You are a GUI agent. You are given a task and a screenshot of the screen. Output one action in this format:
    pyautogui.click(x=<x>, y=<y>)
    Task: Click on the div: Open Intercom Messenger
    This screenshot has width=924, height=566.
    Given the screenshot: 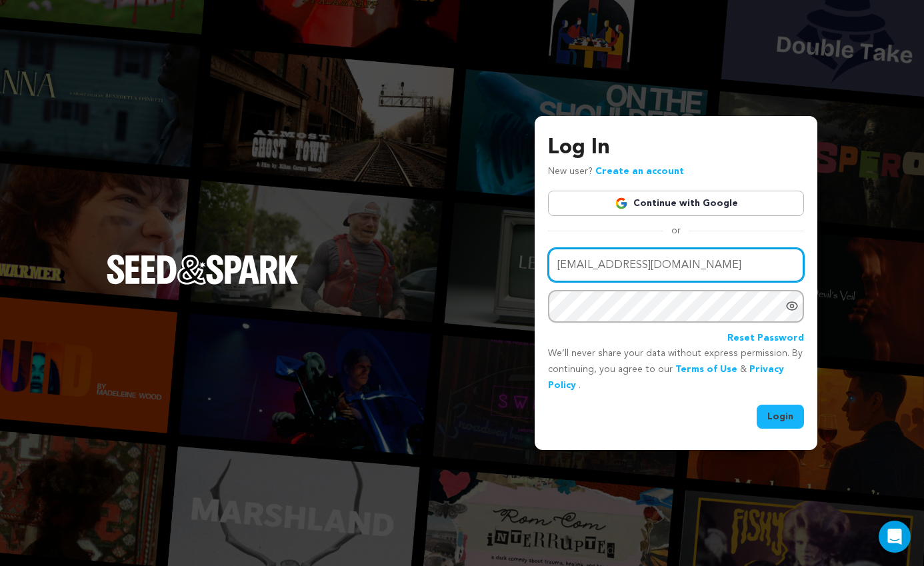 What is the action you would take?
    pyautogui.click(x=895, y=537)
    